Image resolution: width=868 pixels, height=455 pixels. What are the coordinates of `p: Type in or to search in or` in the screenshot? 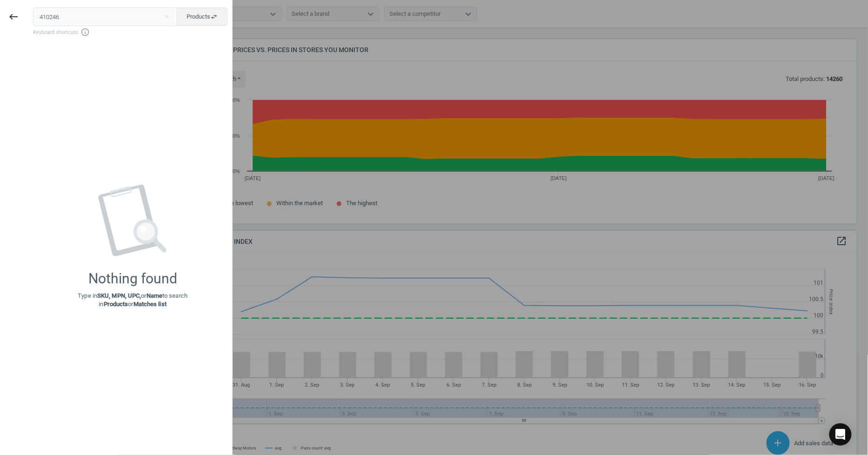 It's located at (133, 300).